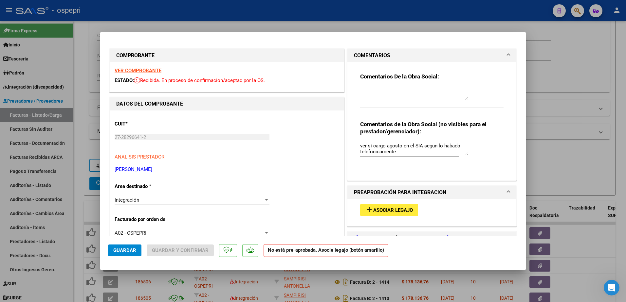 Image resolution: width=626 pixels, height=302 pixels. I want to click on span: ESTADO:, so click(124, 81).